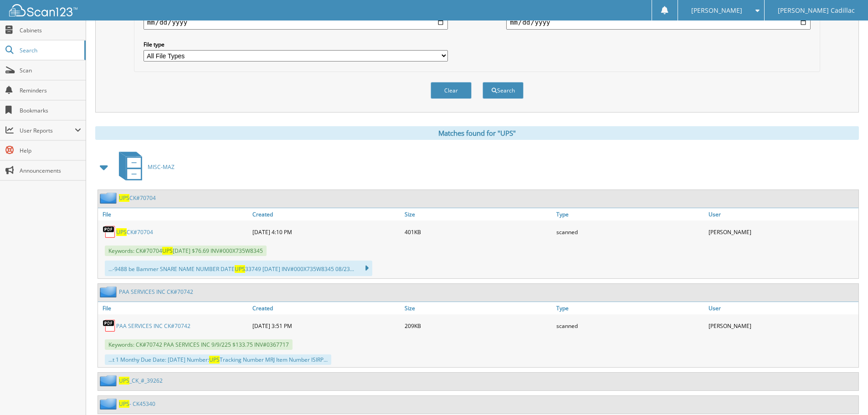 The height and width of the screenshot is (415, 868). Describe the element at coordinates (50, 30) in the screenshot. I see `span: Cabinets` at that location.